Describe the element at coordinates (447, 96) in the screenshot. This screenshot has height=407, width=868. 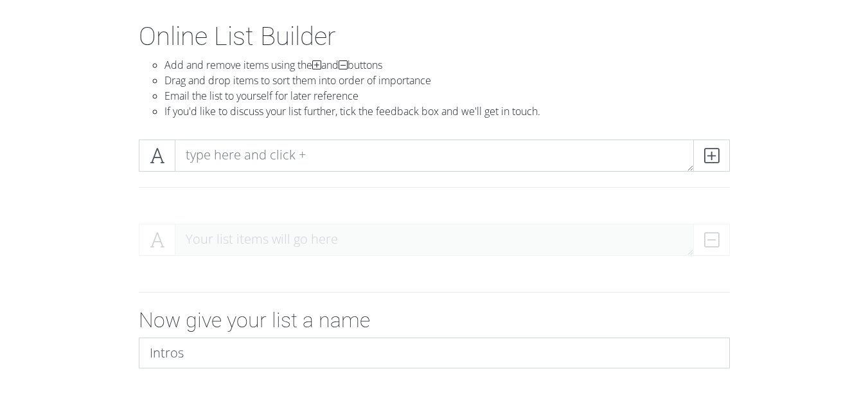
I see `li: Email the list to yourself for later reference` at that location.